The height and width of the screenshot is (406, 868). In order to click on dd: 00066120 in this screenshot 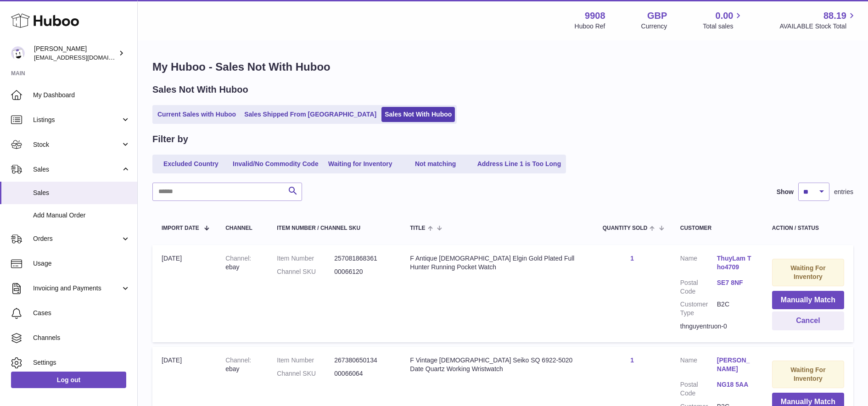, I will do `click(363, 271)`.